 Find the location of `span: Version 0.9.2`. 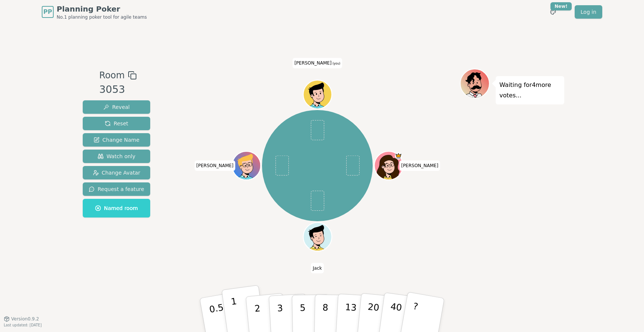

span: Version 0.9.2 is located at coordinates (25, 319).